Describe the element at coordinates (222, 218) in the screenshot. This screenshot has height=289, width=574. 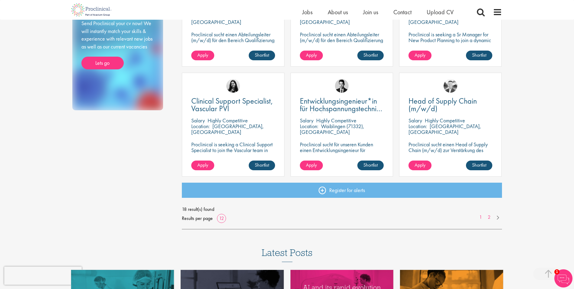
I see `a: 12` at that location.